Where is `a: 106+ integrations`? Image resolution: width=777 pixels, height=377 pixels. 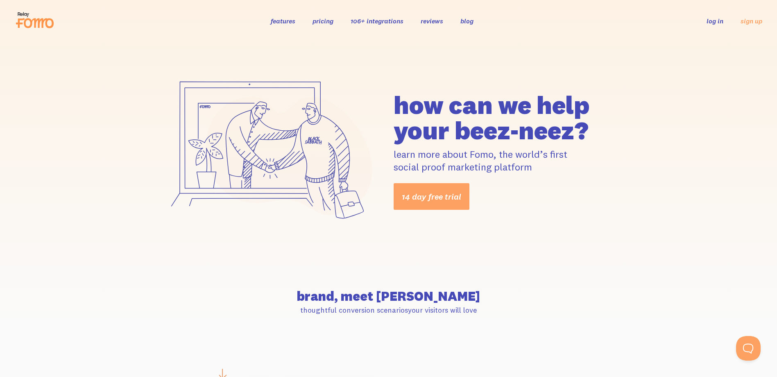 a: 106+ integrations is located at coordinates (377, 21).